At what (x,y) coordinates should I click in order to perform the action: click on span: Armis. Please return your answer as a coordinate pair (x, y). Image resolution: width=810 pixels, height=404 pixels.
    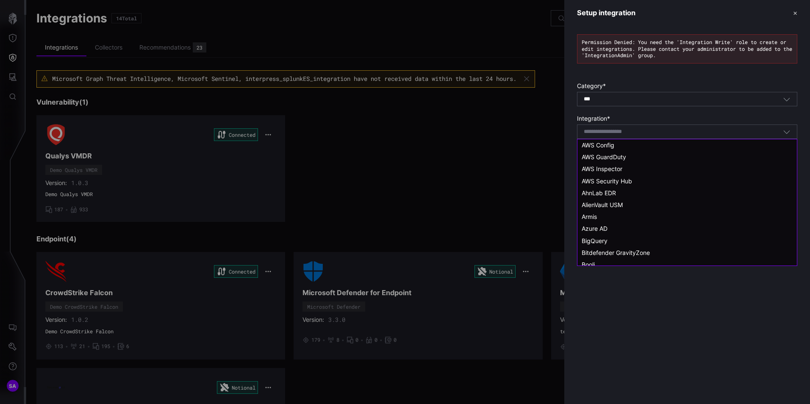
    Looking at the image, I should click on (589, 216).